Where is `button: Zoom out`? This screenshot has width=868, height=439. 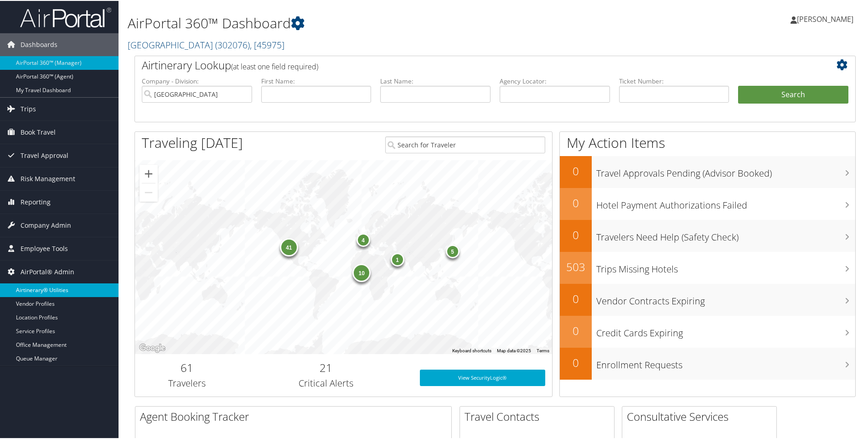 button: Zoom out is located at coordinates (149, 191).